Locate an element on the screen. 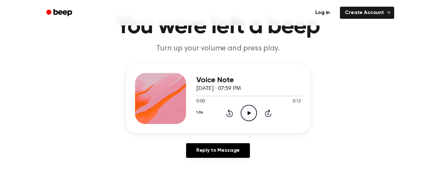  span: 0:00 is located at coordinates (200, 102).